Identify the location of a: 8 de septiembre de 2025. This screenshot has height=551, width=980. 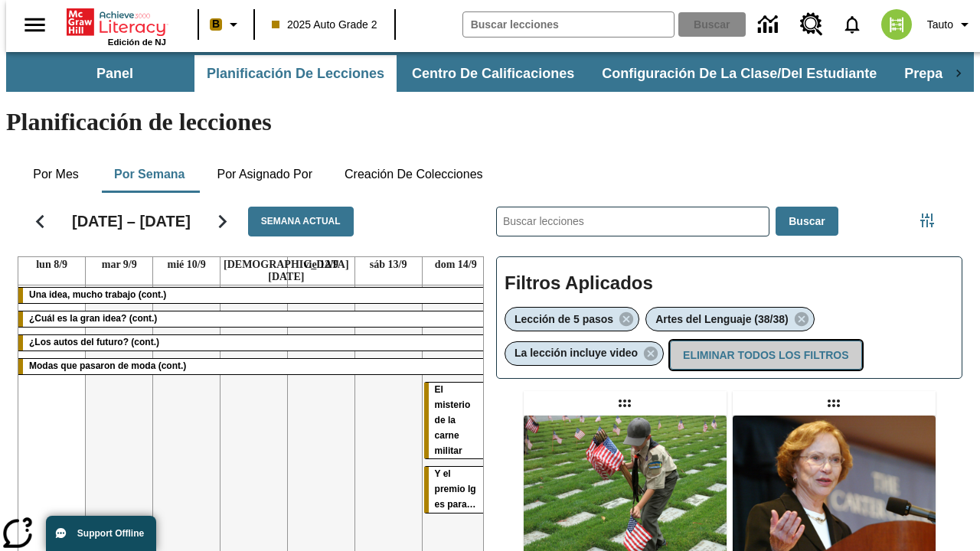
(51, 265).